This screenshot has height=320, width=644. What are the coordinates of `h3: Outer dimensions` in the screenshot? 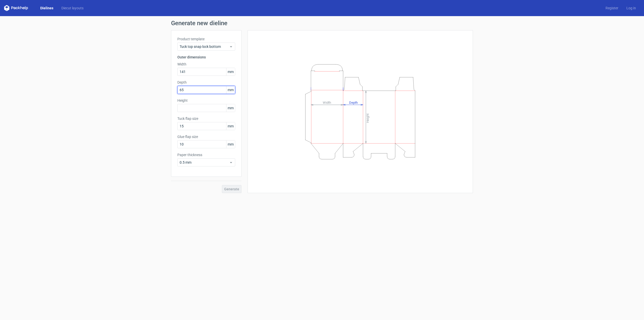 It's located at (206, 57).